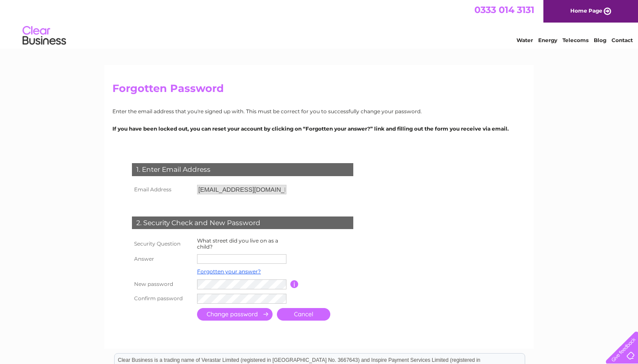  I want to click on th: Answer, so click(162, 258).